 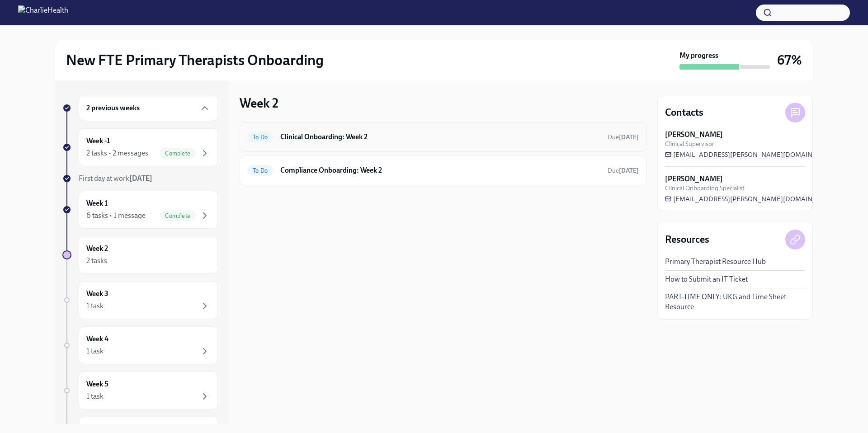 I want to click on a: Week -12 tasks • 2 messagesComplete, so click(x=140, y=147).